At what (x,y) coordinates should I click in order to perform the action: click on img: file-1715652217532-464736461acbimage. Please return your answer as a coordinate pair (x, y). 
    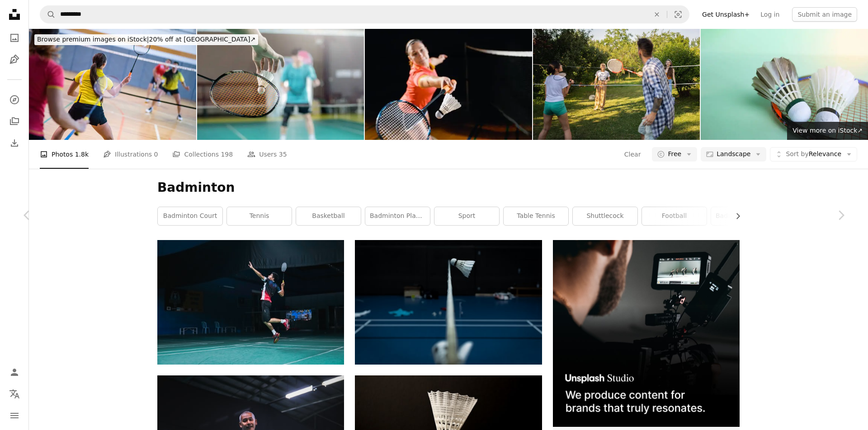
    Looking at the image, I should click on (646, 333).